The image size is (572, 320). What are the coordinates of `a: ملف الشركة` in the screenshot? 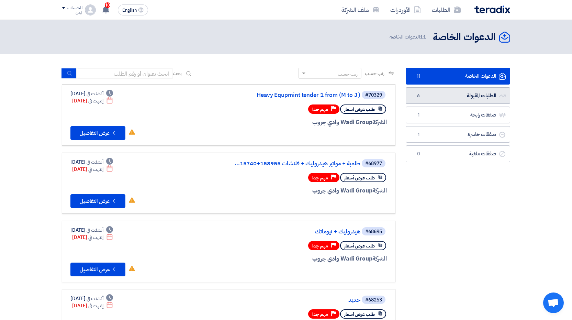 It's located at (361, 10).